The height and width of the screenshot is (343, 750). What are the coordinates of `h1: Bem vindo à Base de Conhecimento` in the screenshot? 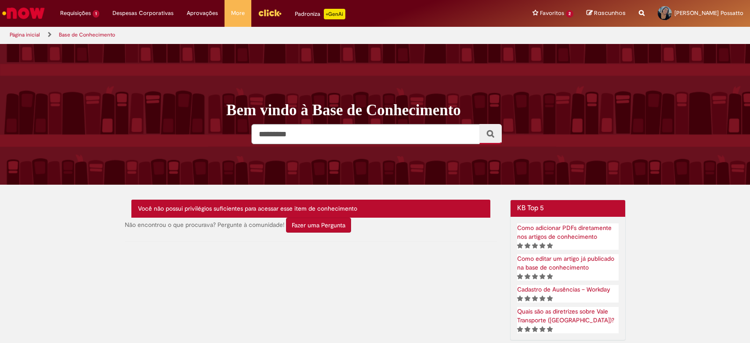 It's located at (429, 110).